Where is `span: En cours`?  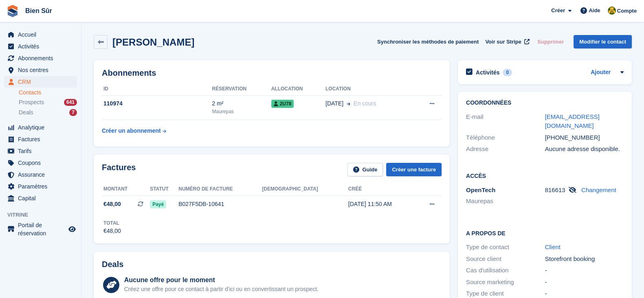 span: En cours is located at coordinates (365, 103).